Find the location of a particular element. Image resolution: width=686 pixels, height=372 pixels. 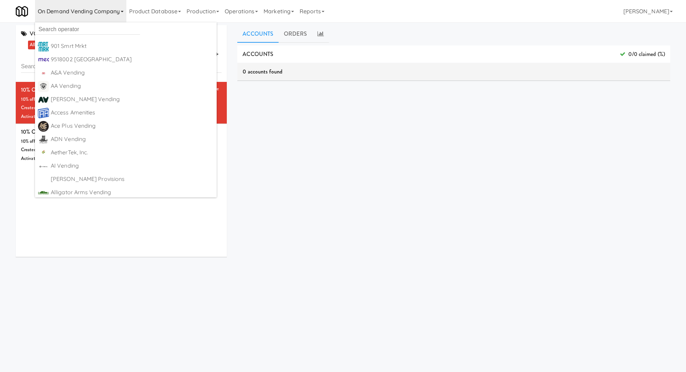

img: ucvciuztr6ofmmudrk1o.png is located at coordinates (43, 100).